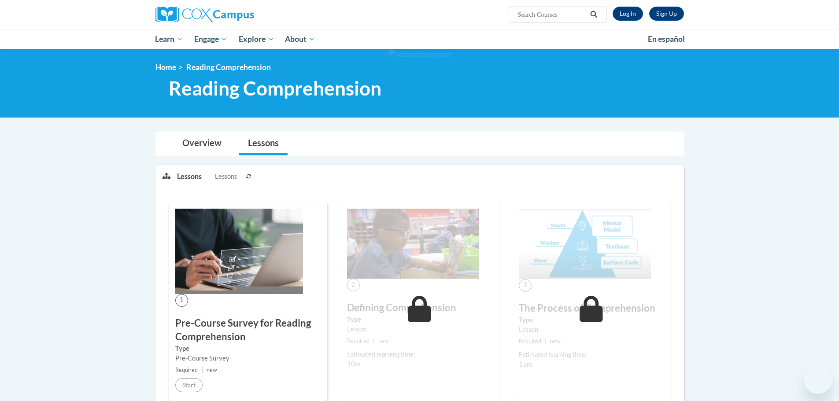  Describe the element at coordinates (210, 39) in the screenshot. I see `span: Engage` at that location.